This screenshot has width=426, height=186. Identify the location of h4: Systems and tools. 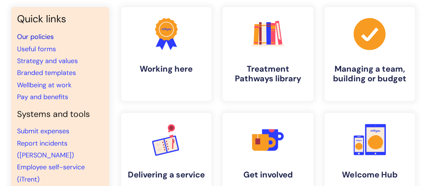
(60, 114).